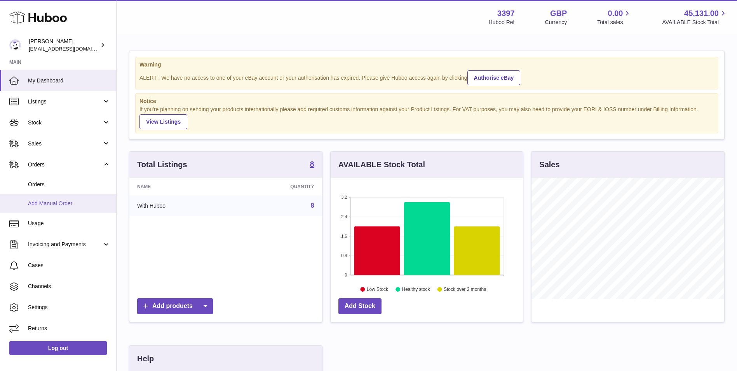 The image size is (737, 371). Describe the element at coordinates (145, 358) in the screenshot. I see `h3: Help` at that location.